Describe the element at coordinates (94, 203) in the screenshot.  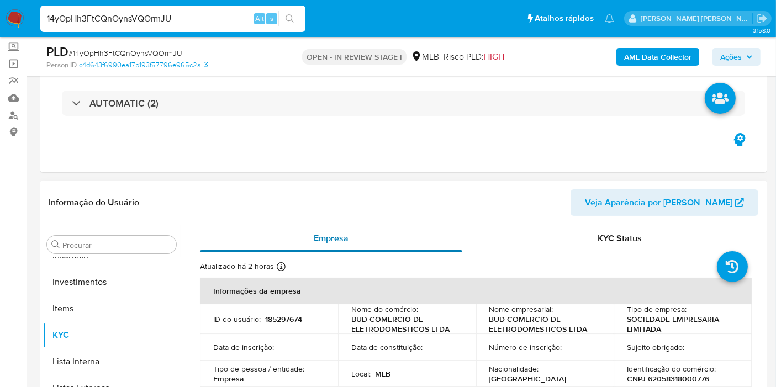
I see `h1: Informação do Usuário` at that location.